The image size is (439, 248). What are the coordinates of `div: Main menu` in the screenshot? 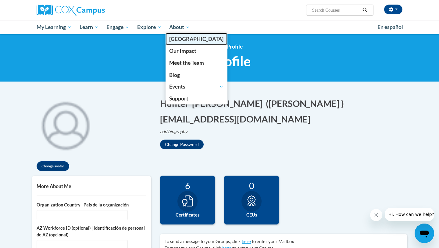 It's located at (219, 27).